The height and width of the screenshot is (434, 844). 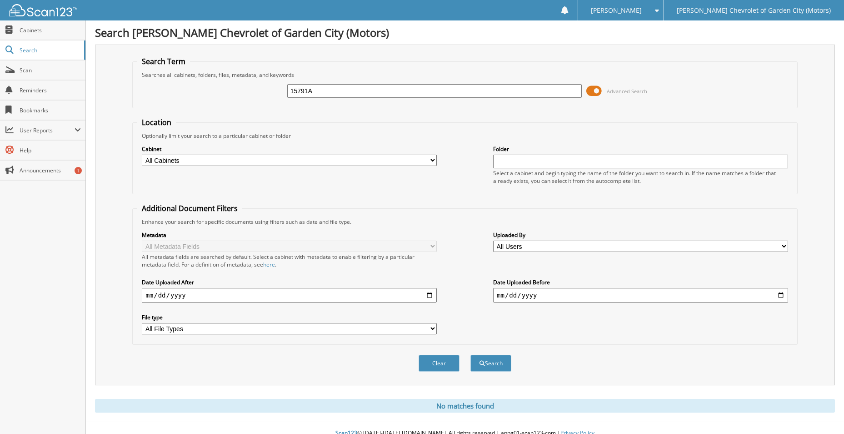 What do you see at coordinates (50, 150) in the screenshot?
I see `span: Help` at bounding box center [50, 150].